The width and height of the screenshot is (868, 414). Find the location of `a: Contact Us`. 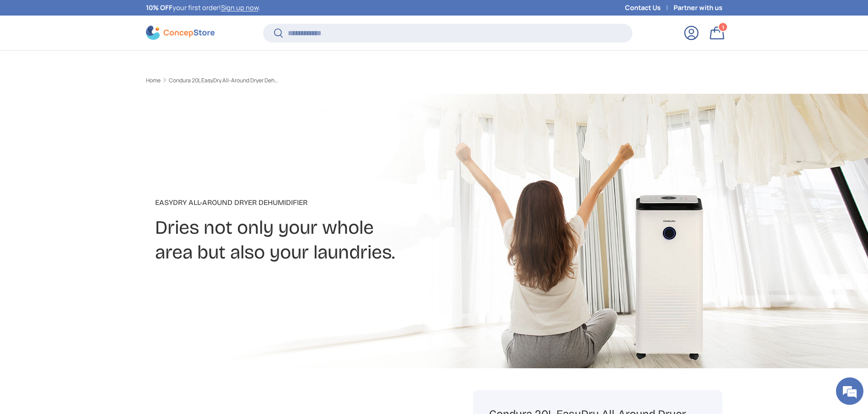

a: Contact Us is located at coordinates (649, 8).